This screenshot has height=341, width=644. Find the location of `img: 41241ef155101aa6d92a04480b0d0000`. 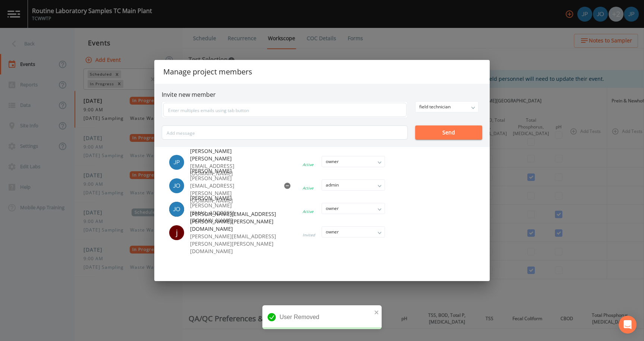

img: 41241ef155101aa6d92a04480b0d0000 is located at coordinates (176, 163).